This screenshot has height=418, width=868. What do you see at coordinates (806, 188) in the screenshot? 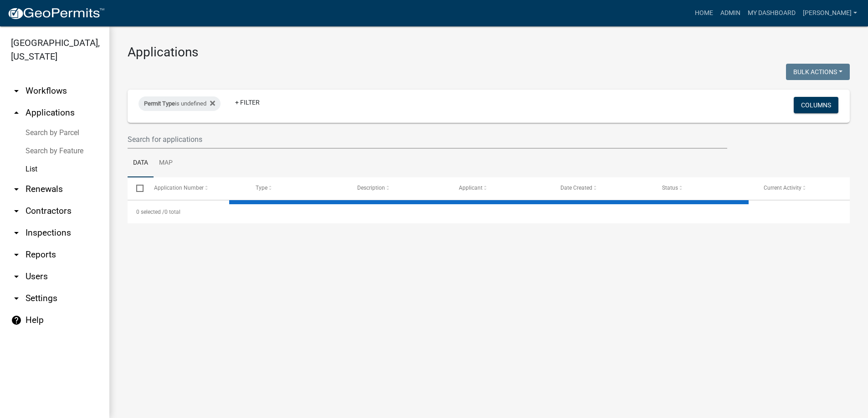
I see `datatable-header-cell: Current Activity` at bounding box center [806, 188].